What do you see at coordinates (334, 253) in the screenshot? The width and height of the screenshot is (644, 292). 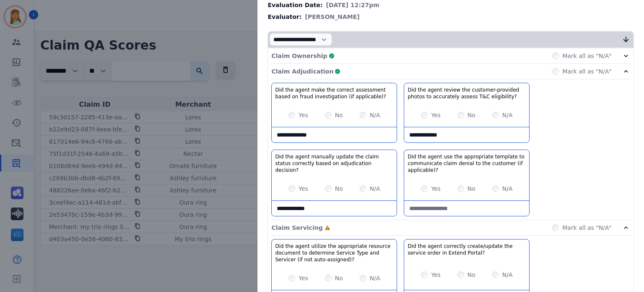 I see `h3: Did the agent utilize the appropriate resource document to determine Service Type and Servicer (i...` at bounding box center [334, 253].